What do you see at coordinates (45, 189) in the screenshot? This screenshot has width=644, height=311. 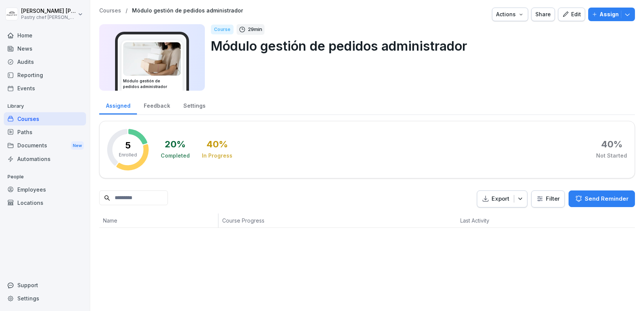 I see `div: Employees` at bounding box center [45, 189].